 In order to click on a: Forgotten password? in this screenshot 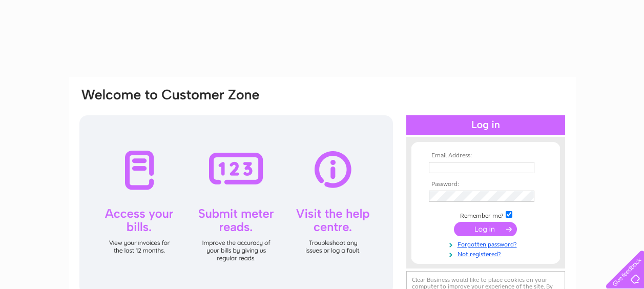, I will do `click(487, 244)`.